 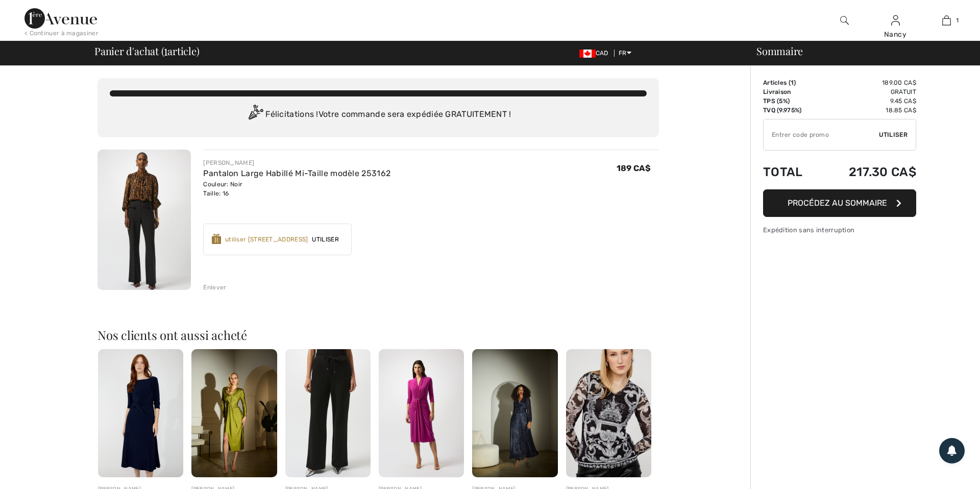 I want to click on img: Robe Maxi Cache-Cœur, Col Bateau modèle 254001, so click(x=140, y=413).